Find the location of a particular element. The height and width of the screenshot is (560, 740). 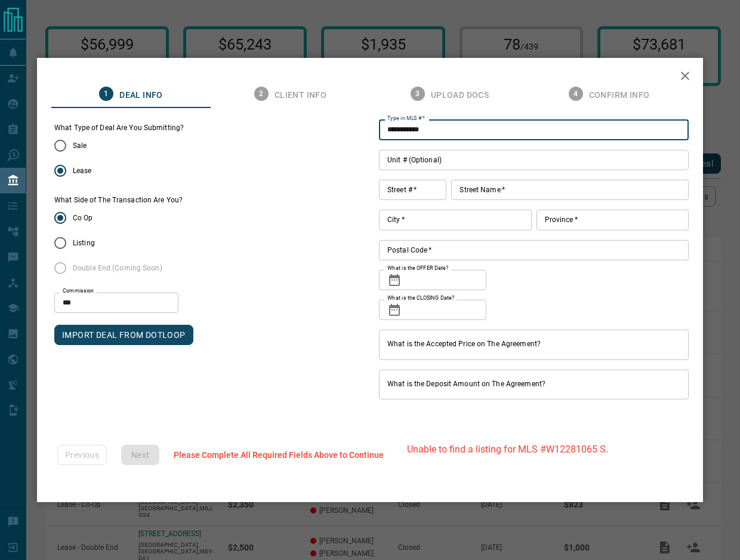

label: What is the OFFER Date? is located at coordinates (418, 268).